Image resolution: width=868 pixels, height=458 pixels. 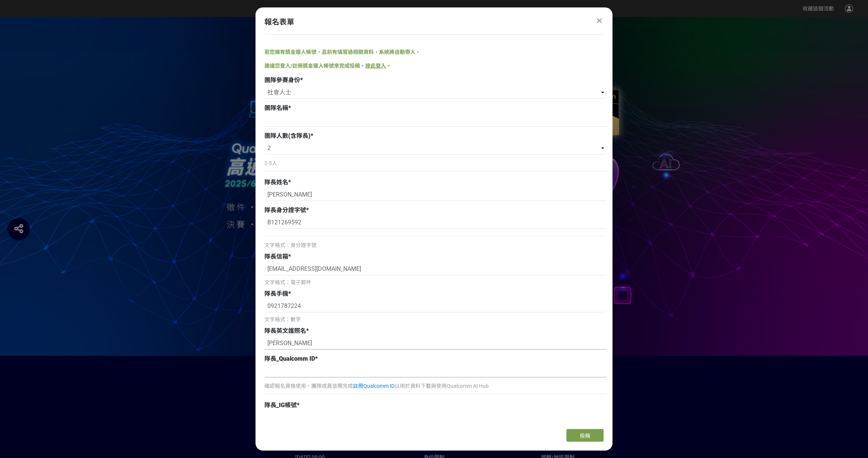 What do you see at coordinates (376, 66) in the screenshot?
I see `a: 按此登入` at bounding box center [376, 66].